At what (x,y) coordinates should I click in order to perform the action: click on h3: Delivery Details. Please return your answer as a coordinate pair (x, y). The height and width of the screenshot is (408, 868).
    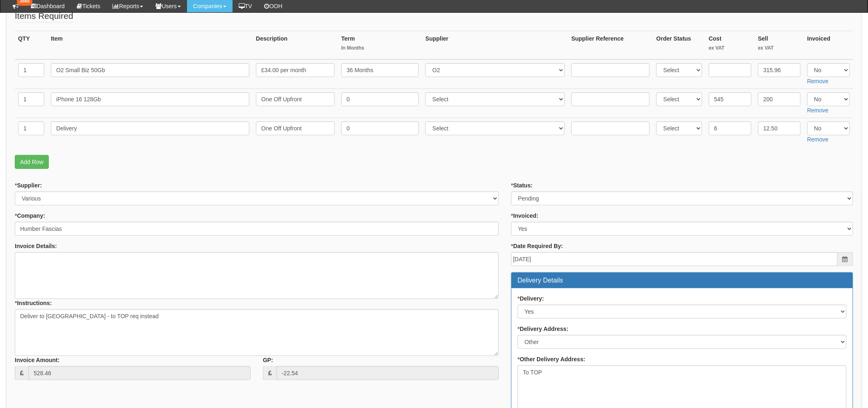
    Looking at the image, I should click on (682, 281).